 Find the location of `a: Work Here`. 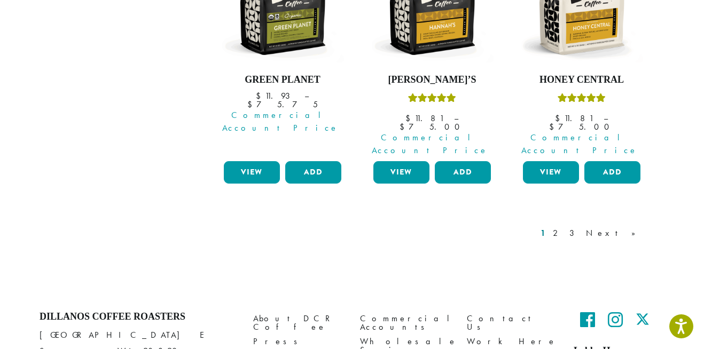

a: Work Here is located at coordinates (512, 341).